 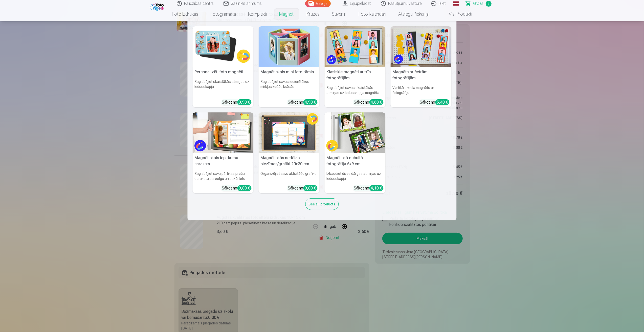 I want to click on h6: Vertikāls vinila magnēts ar fotogrāfiju, so click(x=421, y=90).